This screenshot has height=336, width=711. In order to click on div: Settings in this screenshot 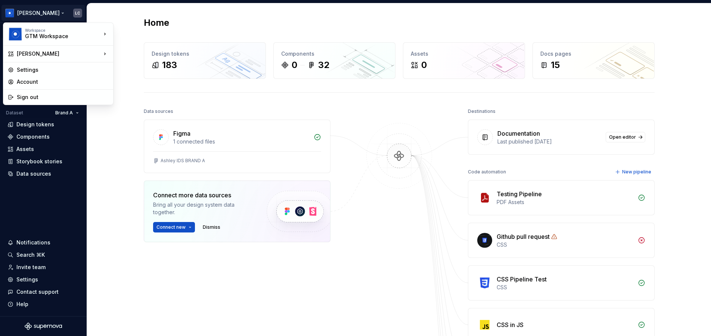, I will do `click(63, 70)`.